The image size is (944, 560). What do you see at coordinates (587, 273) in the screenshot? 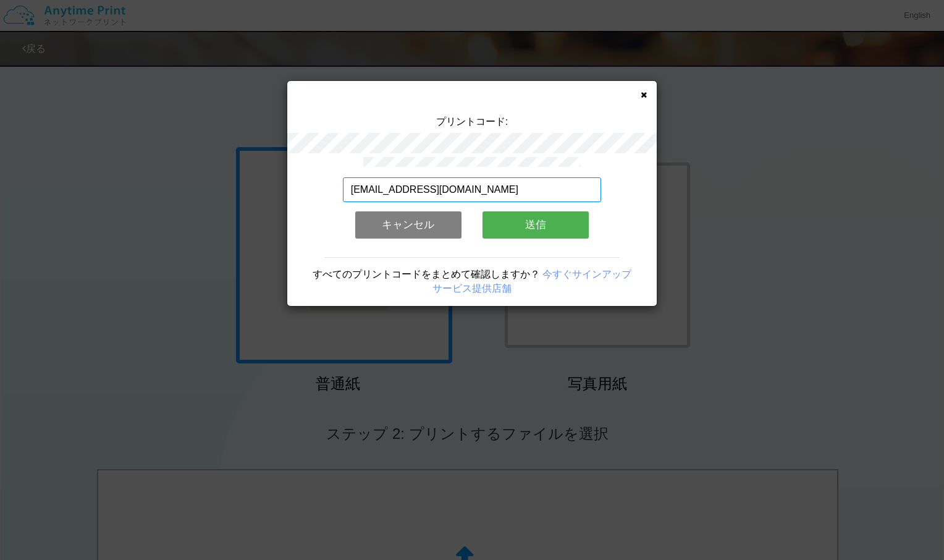
I see `a: 今すぐサインアップ` at bounding box center [587, 273].